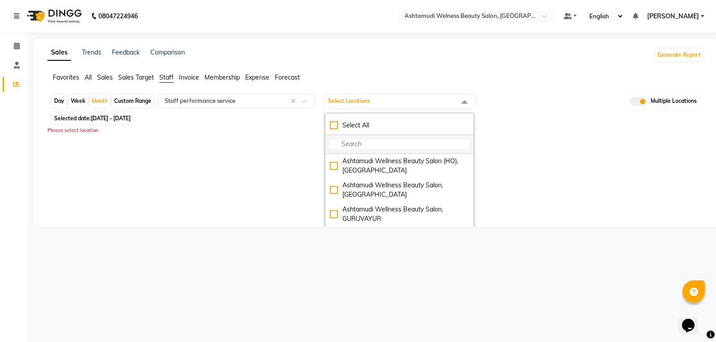  Describe the element at coordinates (349, 101) in the screenshot. I see `span: Select Locations` at that location.